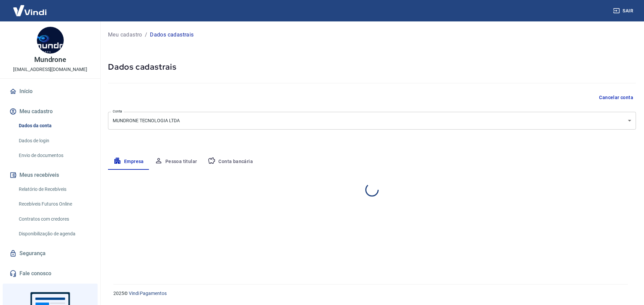 Image resolution: width=644 pixels, height=305 pixels. Describe the element at coordinates (50, 274) in the screenshot. I see `a: Fale conosco` at that location.